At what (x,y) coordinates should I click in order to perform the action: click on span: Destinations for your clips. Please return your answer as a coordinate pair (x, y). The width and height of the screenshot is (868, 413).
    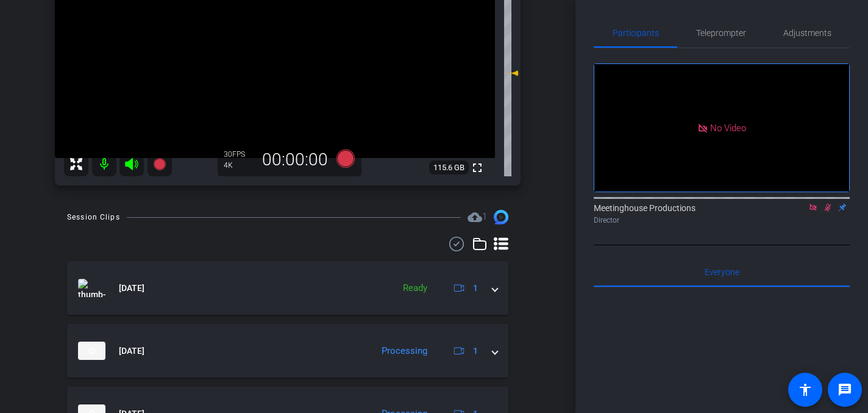
    Looking at the image, I should click on (477, 217).